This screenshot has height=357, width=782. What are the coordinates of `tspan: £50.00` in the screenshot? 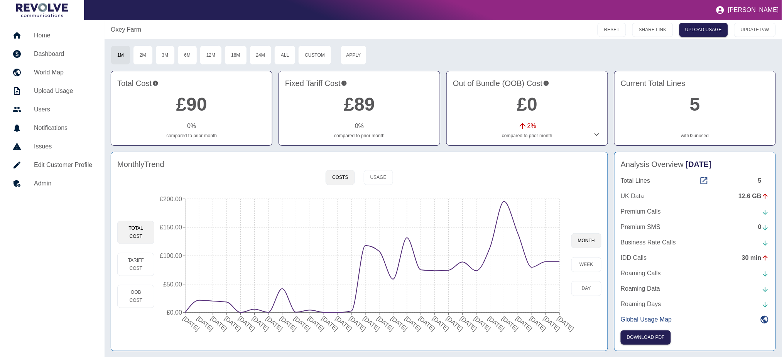 It's located at (173, 284).